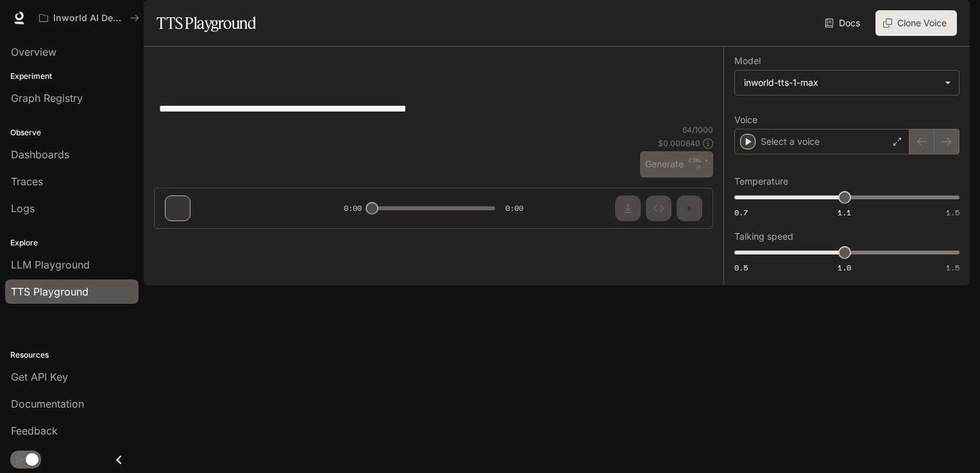 Image resolution: width=980 pixels, height=473 pixels. What do you see at coordinates (746, 120) in the screenshot?
I see `p: Voice` at bounding box center [746, 120].